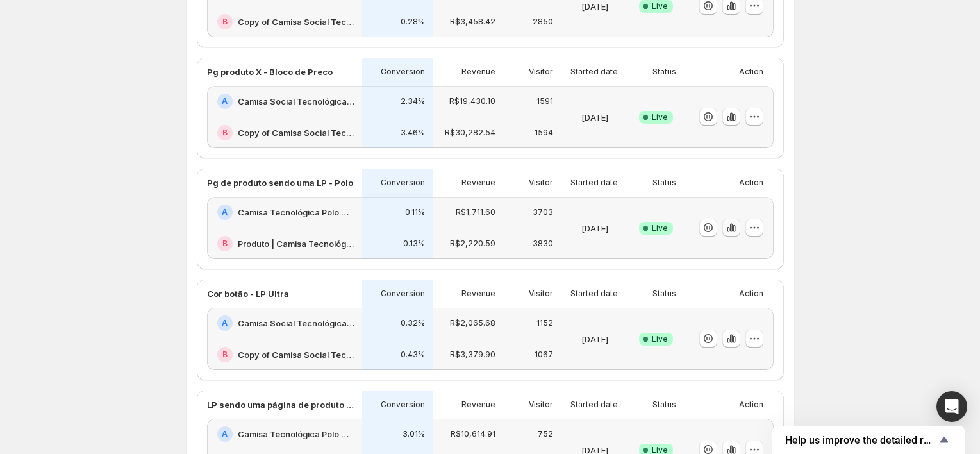  Describe the element at coordinates (545, 101) in the screenshot. I see `p: 1591` at that location.